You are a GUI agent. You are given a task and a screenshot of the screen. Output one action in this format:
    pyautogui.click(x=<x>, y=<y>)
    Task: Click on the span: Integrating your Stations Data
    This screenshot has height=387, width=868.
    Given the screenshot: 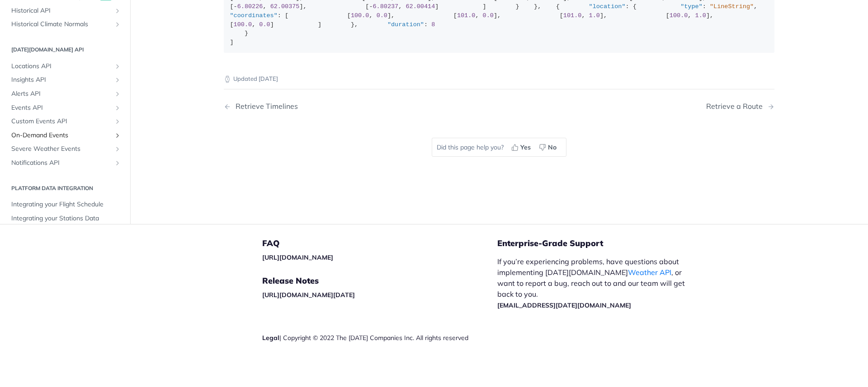 What is the action you would take?
    pyautogui.click(x=66, y=218)
    